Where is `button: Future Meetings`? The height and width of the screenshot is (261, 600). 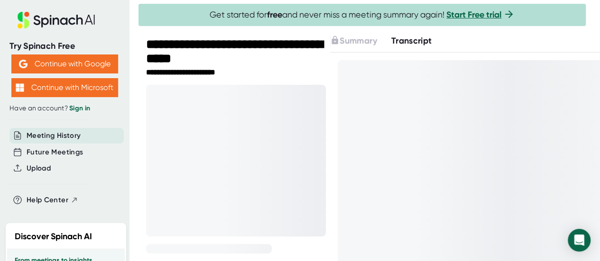
button: Future Meetings is located at coordinates (55, 152).